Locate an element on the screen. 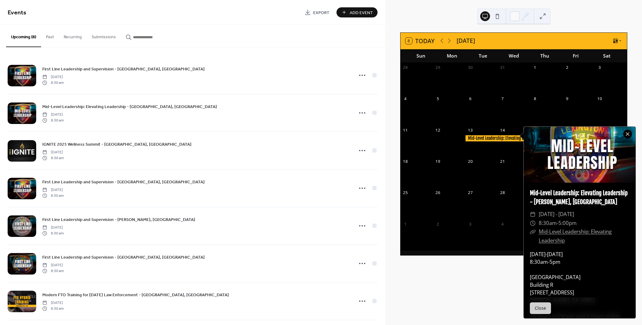 The height and width of the screenshot is (325, 642). div: 21 is located at coordinates (502, 162).